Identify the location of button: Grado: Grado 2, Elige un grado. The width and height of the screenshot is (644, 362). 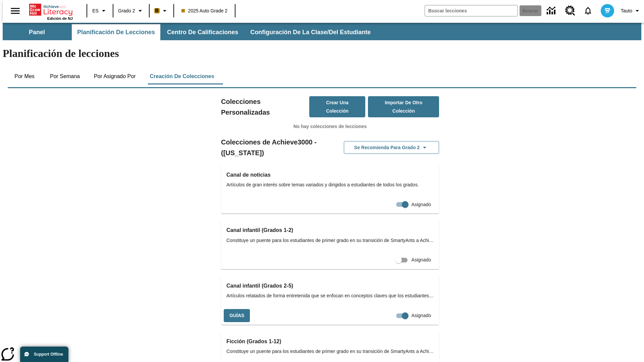
(131, 11).